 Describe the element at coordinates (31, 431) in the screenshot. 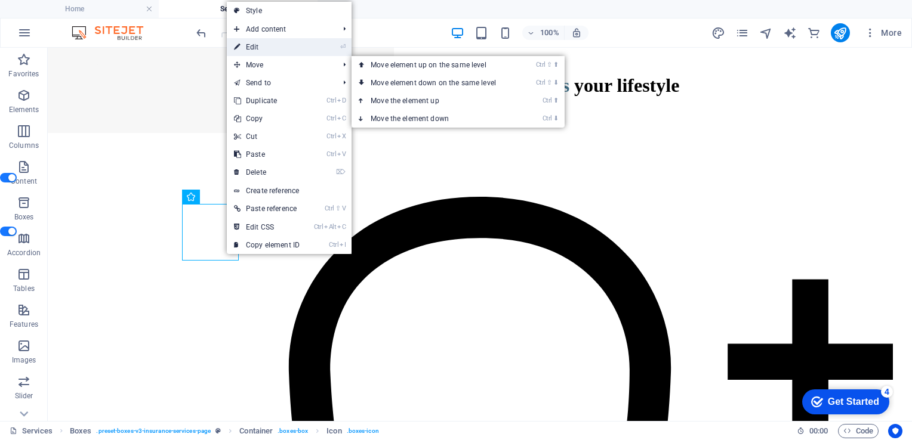

I see `a: Click to cancel selection. Double-click to open Pages` at that location.